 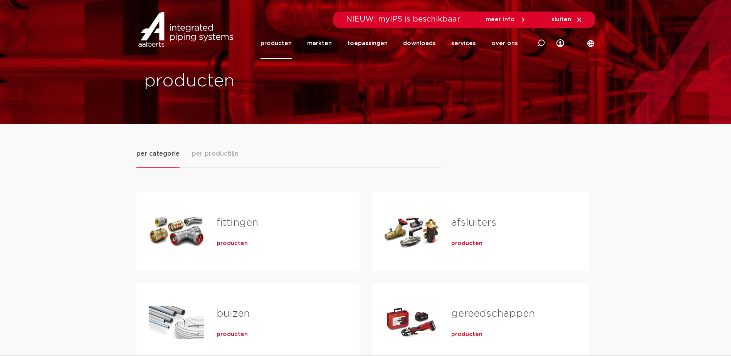 I want to click on a: meer info, so click(x=506, y=20).